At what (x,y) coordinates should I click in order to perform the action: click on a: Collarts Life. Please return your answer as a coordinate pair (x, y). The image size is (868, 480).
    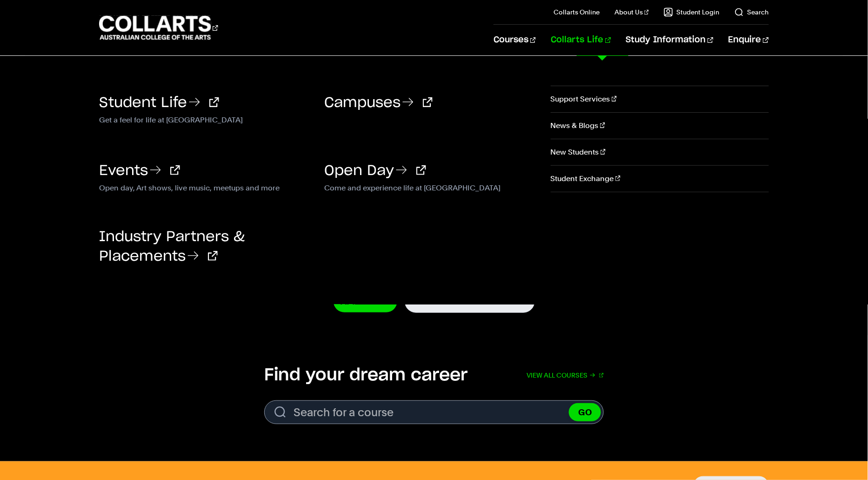
    Looking at the image, I should click on (581, 40).